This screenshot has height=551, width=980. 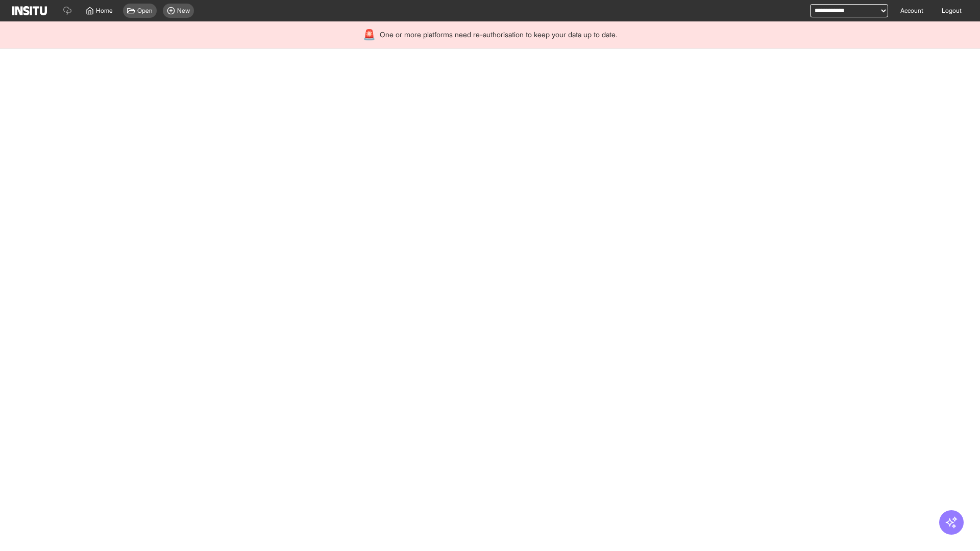 I want to click on span: New, so click(x=183, y=11).